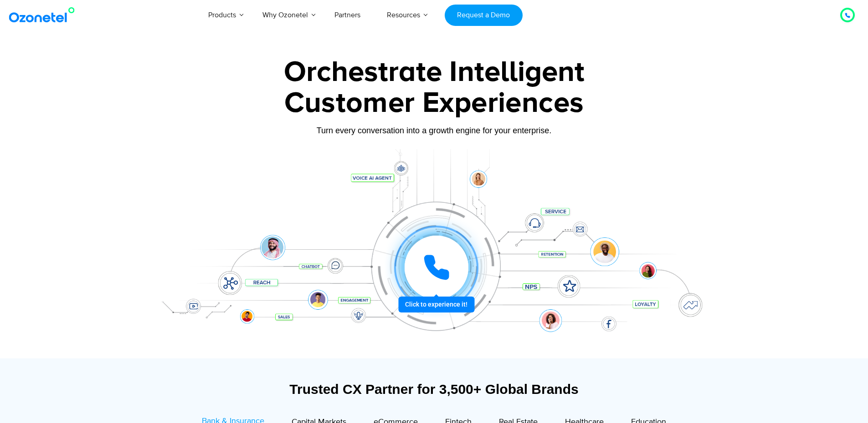 The width and height of the screenshot is (868, 423). I want to click on div: Trusted CX Partner for 3,500+ Global Brands, so click(434, 389).